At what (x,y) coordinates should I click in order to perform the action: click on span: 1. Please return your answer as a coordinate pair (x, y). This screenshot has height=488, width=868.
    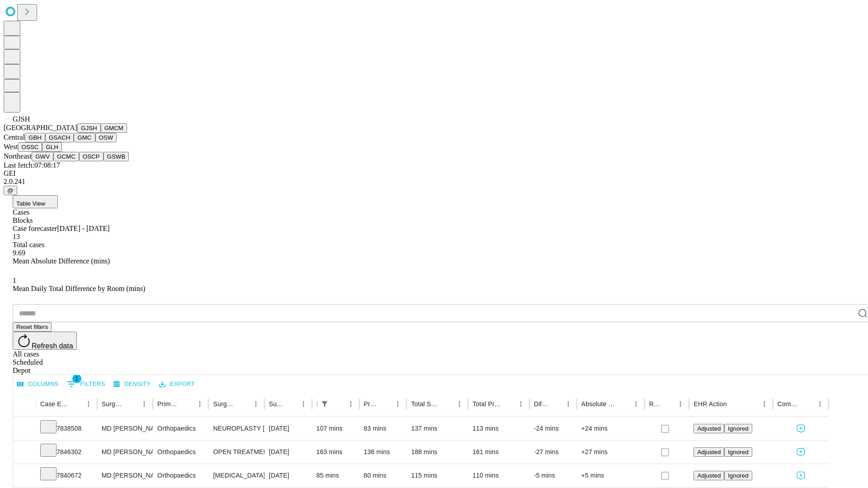
    Looking at the image, I should click on (77, 379).